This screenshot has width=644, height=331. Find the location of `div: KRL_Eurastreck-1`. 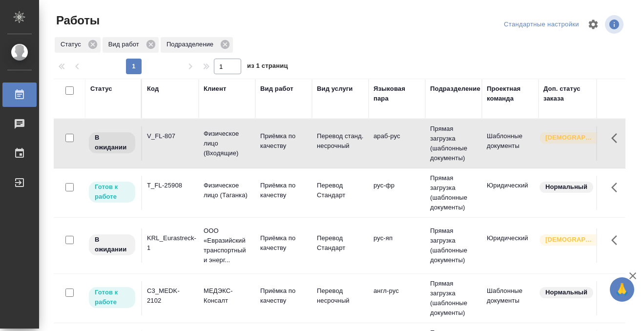

div: KRL_Eurastreck-1 is located at coordinates (170, 243).